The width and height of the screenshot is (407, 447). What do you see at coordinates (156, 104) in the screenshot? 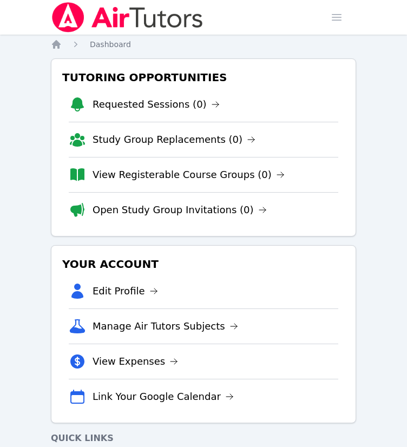
I see `a: Requested Sessions (0)` at bounding box center [156, 104].